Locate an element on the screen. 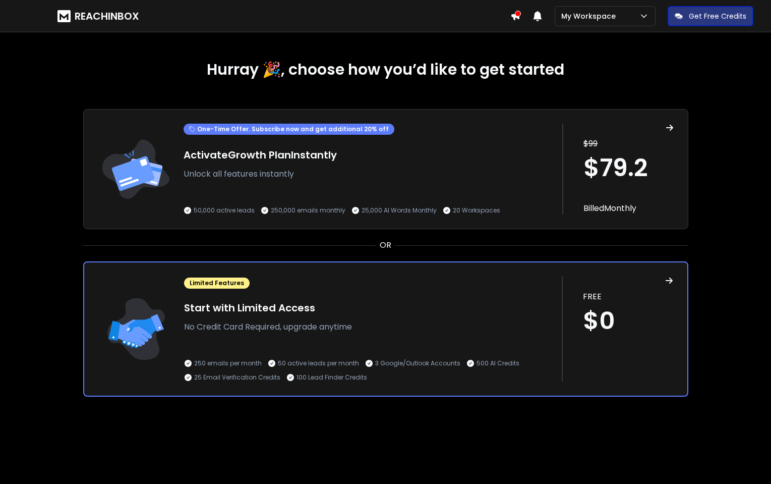  p: 250,000 emails monthly is located at coordinates (308, 210).